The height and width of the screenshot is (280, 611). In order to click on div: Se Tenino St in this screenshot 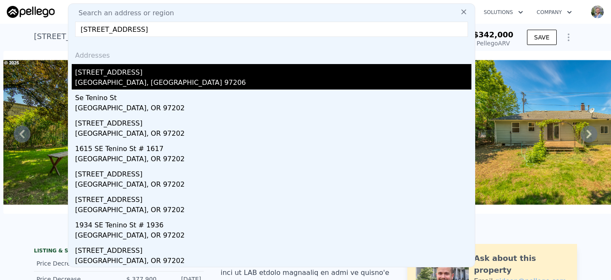, I will do `click(273, 96)`.